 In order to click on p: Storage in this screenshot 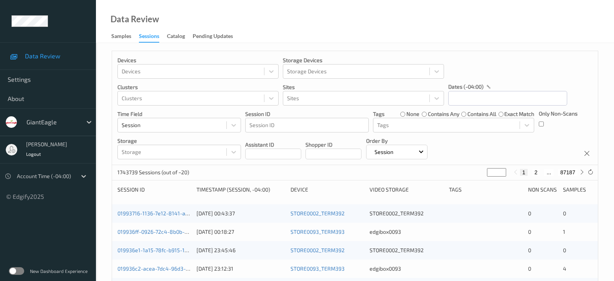, I will do `click(179, 141)`.